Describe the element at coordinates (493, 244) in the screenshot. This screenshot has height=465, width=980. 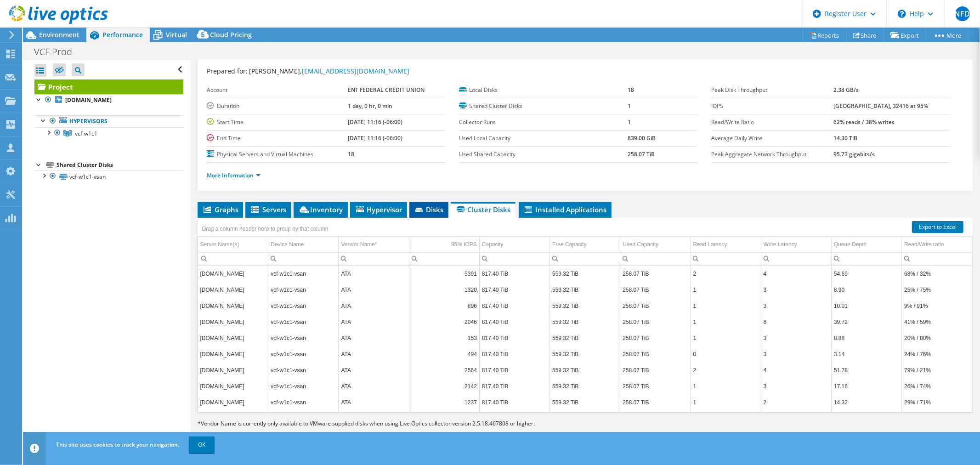
I see `div: Capacity` at that location.